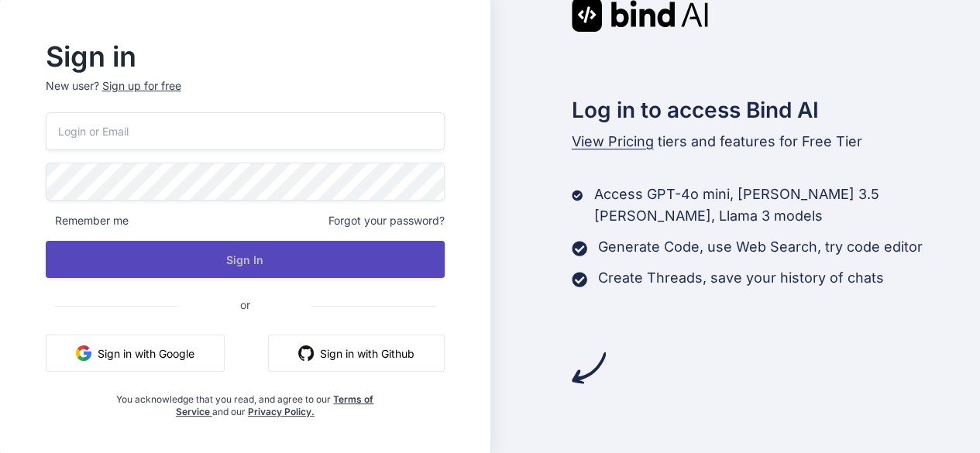  Describe the element at coordinates (245, 57) in the screenshot. I see `h2: Sign in` at that location.